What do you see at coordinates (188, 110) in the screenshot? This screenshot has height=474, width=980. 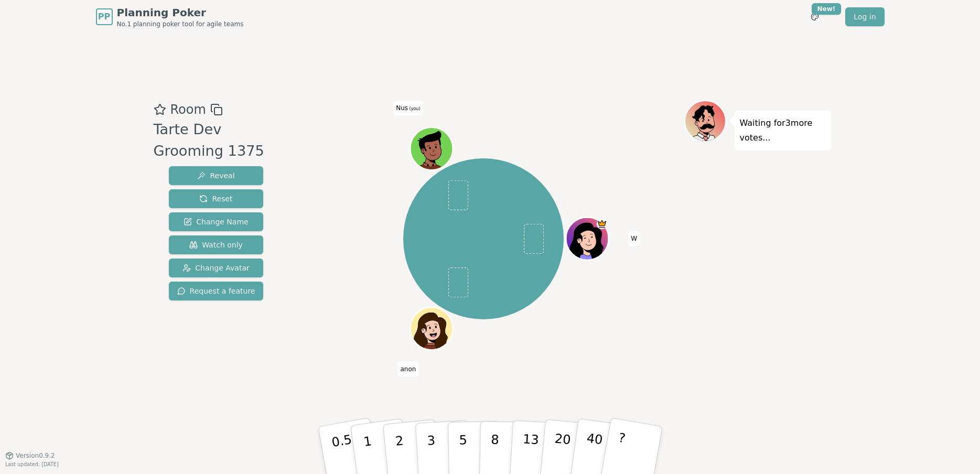 I see `span: Room` at bounding box center [188, 110].